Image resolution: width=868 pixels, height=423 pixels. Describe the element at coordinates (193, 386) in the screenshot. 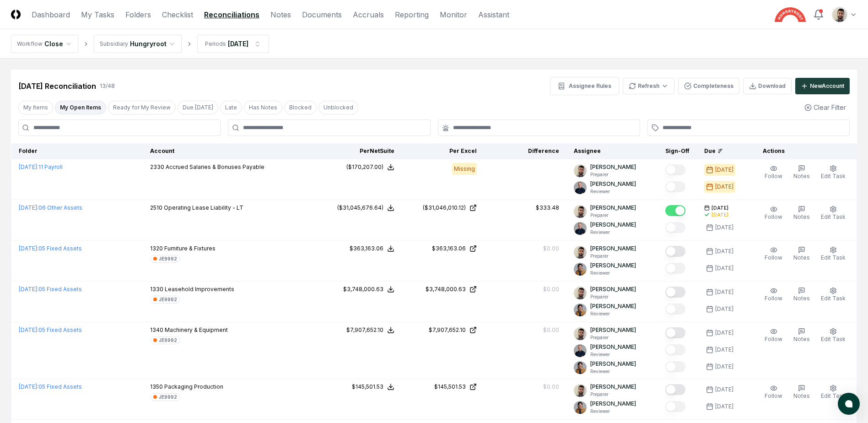

I see `span: Packaging Production` at that location.